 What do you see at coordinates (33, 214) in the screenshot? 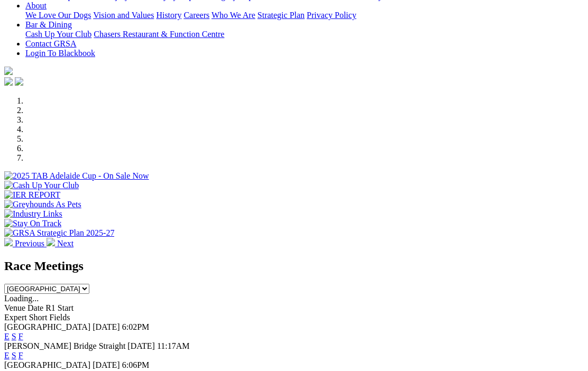
I see `img: Industry Links` at bounding box center [33, 214].